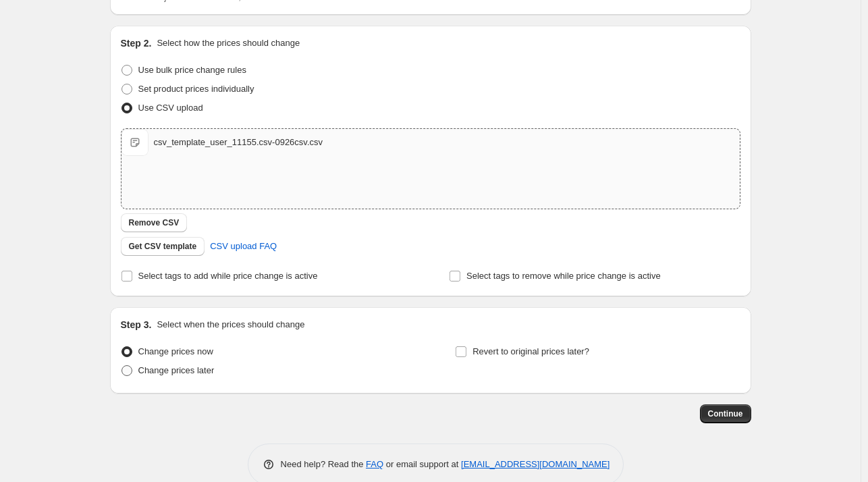  I want to click on span: Get CSV template, so click(162, 247).